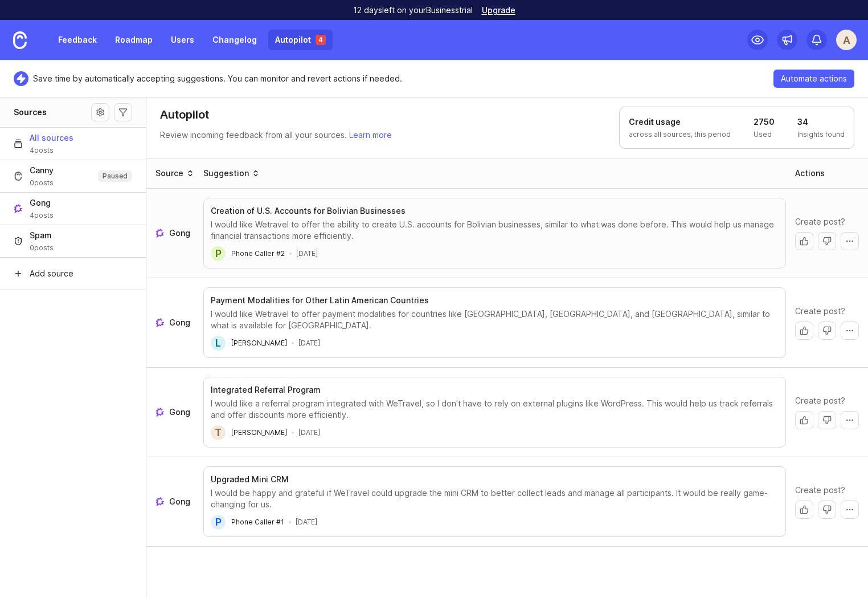 The height and width of the screenshot is (598, 868). I want to click on h1: Autopilot, so click(185, 114).